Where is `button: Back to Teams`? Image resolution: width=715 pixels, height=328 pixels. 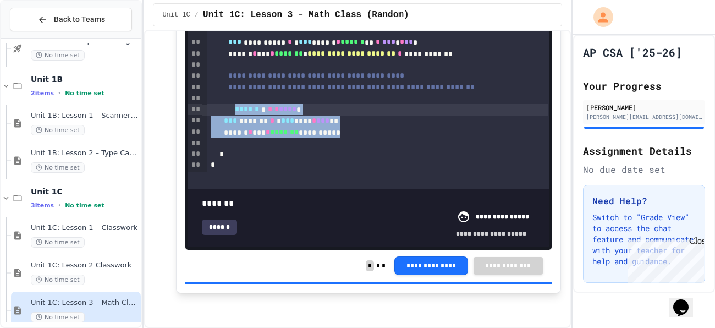
button: Back to Teams is located at coordinates (71, 19).